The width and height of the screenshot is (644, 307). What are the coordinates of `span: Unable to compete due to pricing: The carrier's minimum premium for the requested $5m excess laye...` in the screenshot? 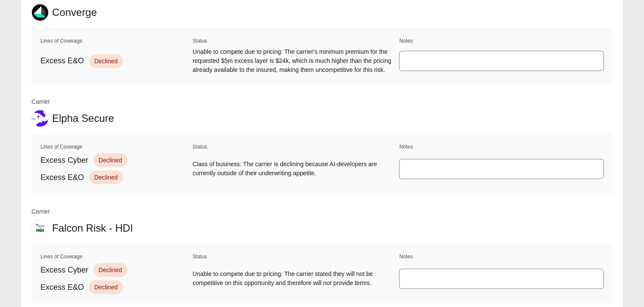 It's located at (294, 61).